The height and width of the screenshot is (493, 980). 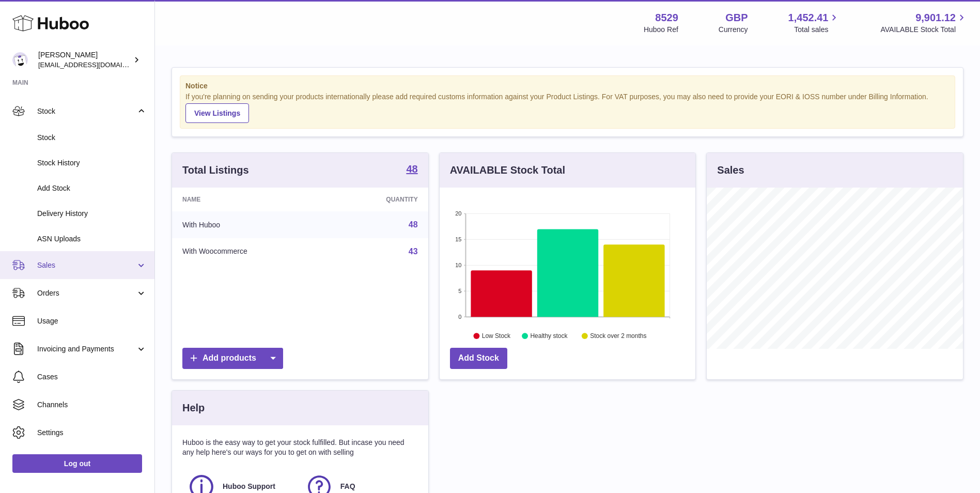 I want to click on div: If you're planning on sending your products internationally please add required customs informati..., so click(x=567, y=108).